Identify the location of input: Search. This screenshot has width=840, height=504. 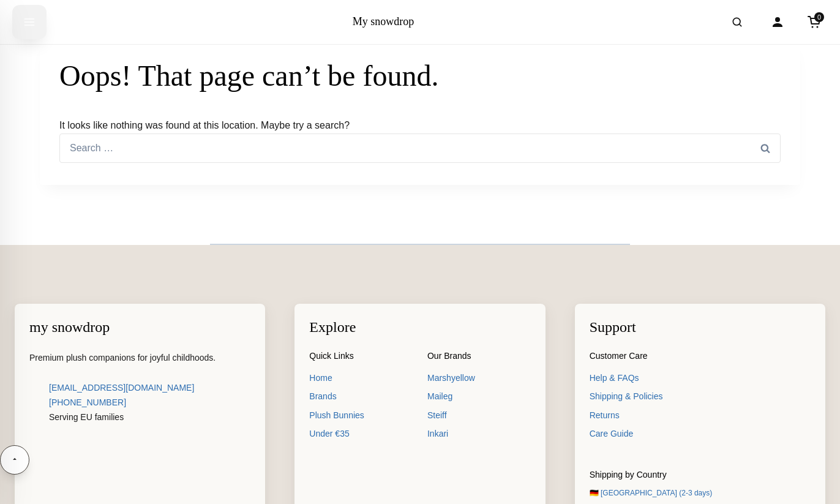
(766, 148).